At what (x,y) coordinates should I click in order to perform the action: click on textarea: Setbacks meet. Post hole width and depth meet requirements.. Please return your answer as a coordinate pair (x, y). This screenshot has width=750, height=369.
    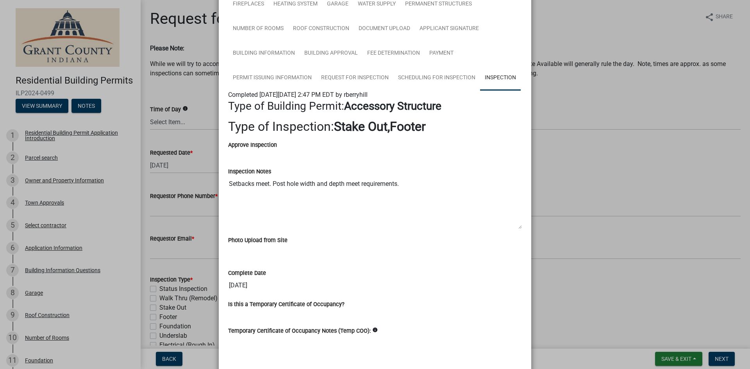
    Looking at the image, I should click on (375, 203).